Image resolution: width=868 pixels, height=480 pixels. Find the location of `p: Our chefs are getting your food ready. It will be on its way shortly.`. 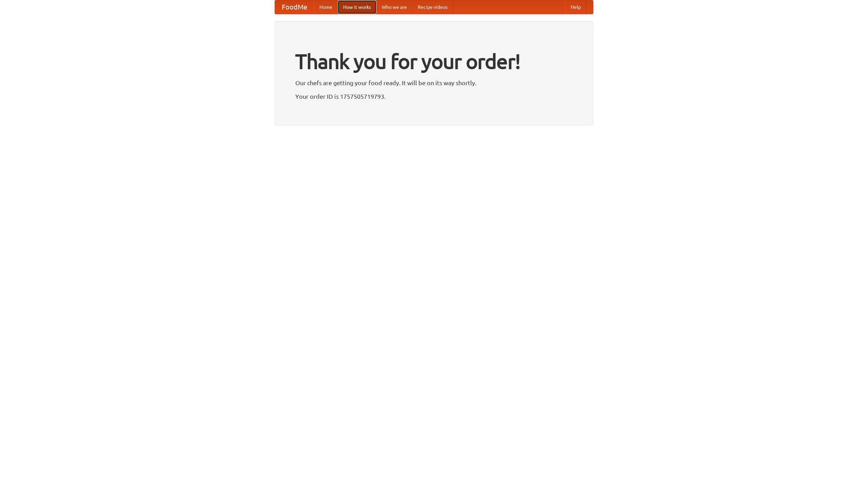

p: Our chefs are getting your food ready. It will be on its way shortly. is located at coordinates (434, 83).